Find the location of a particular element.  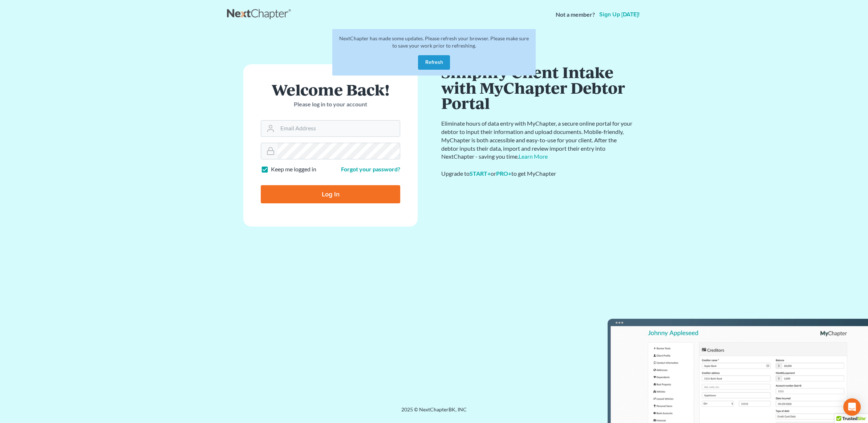

div: Open Intercom Messenger is located at coordinates (852, 407).